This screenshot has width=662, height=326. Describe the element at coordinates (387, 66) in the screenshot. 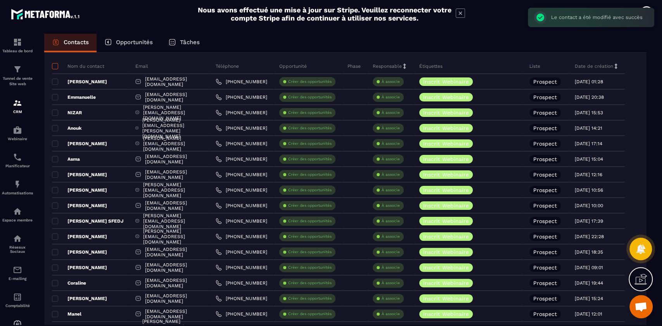

I see `p: Responsable` at that location.